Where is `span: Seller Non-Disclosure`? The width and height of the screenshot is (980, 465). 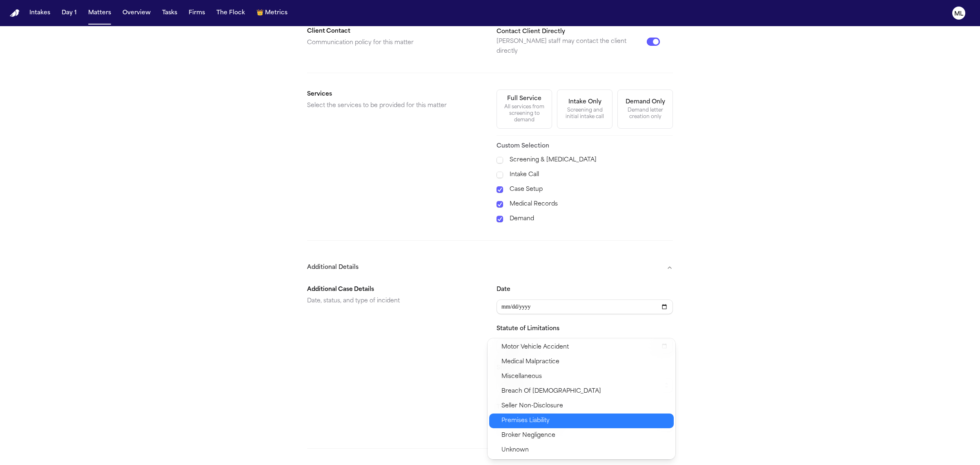 span: Seller Non-Disclosure is located at coordinates (532, 406).